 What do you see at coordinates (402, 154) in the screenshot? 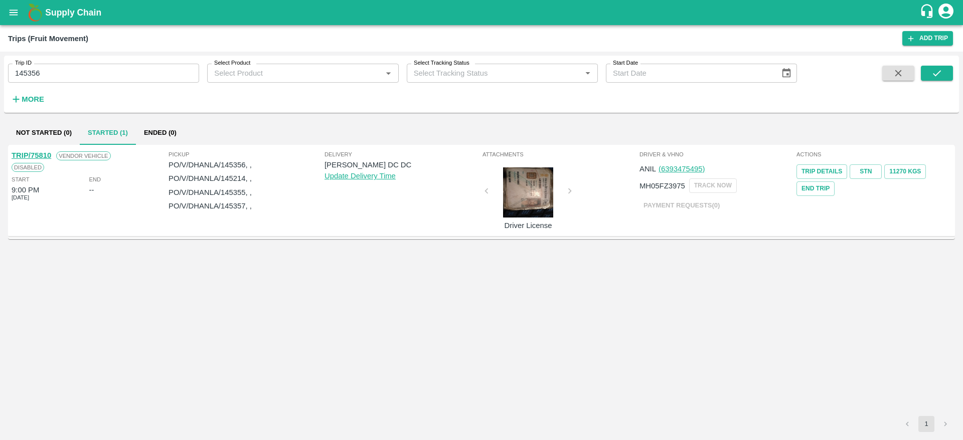
I see `span: Delivery` at bounding box center [402, 154].